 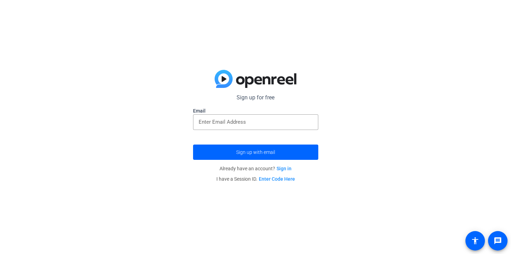 I want to click on a: Enter Code Here, so click(x=277, y=179).